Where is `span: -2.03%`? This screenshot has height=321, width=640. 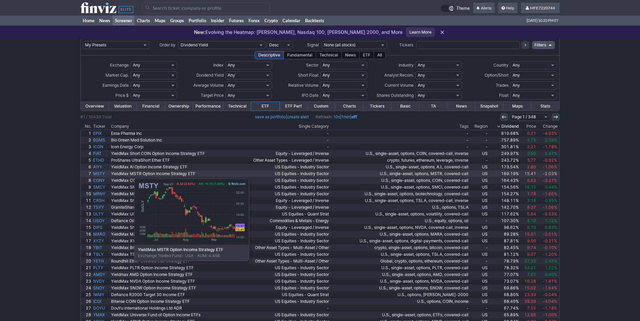 span: -2.03% is located at coordinates (550, 174).